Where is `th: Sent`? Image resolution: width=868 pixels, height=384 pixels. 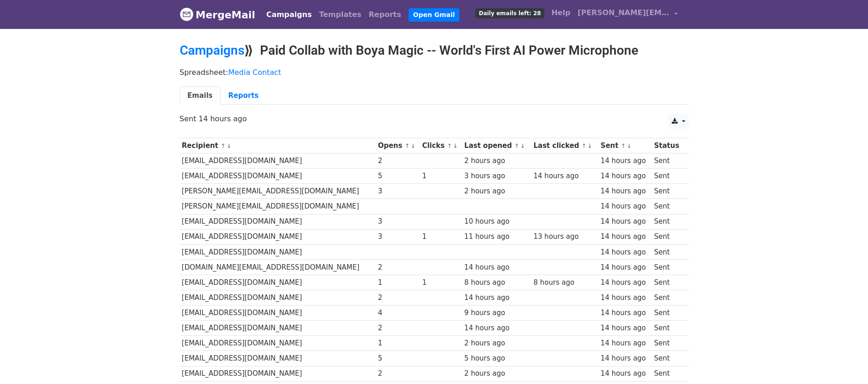
th: Sent is located at coordinates (625, 146).